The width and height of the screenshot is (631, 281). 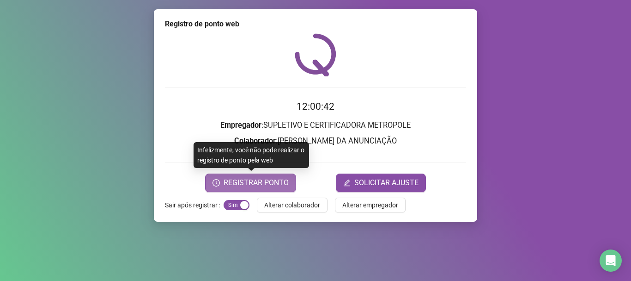 I want to click on button: REGISTRAR PONTO, so click(x=251, y=183).